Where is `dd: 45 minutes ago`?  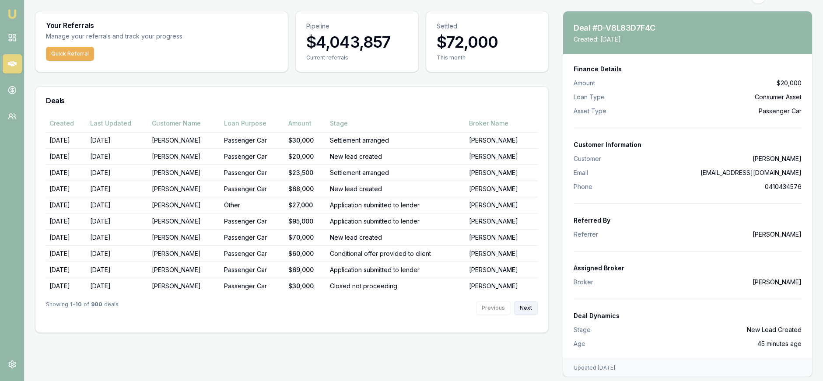 dd: 45 minutes ago is located at coordinates (779, 344).